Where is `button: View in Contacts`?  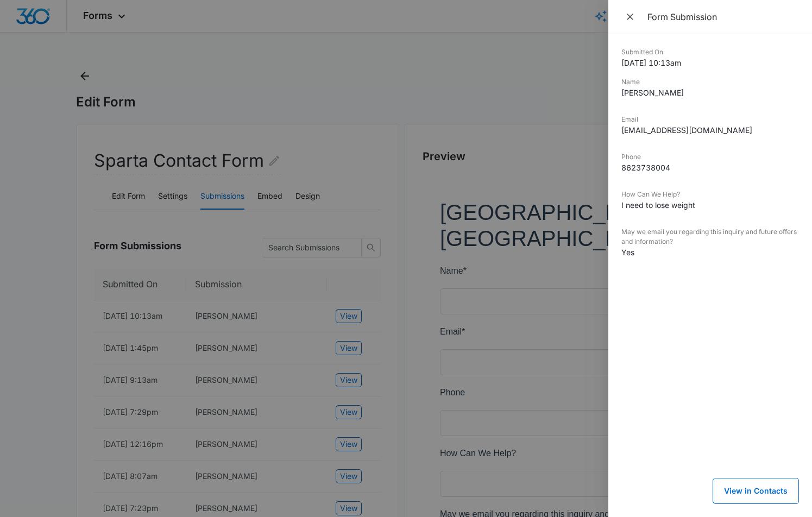 button: View in Contacts is located at coordinates (755, 491).